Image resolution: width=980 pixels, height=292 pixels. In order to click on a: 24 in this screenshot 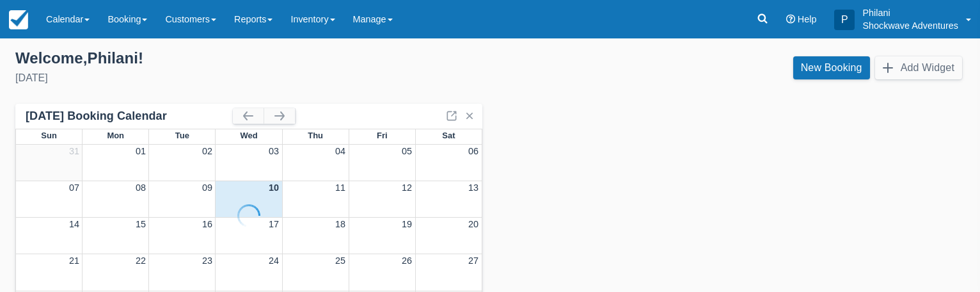, I will do `click(274, 261)`.